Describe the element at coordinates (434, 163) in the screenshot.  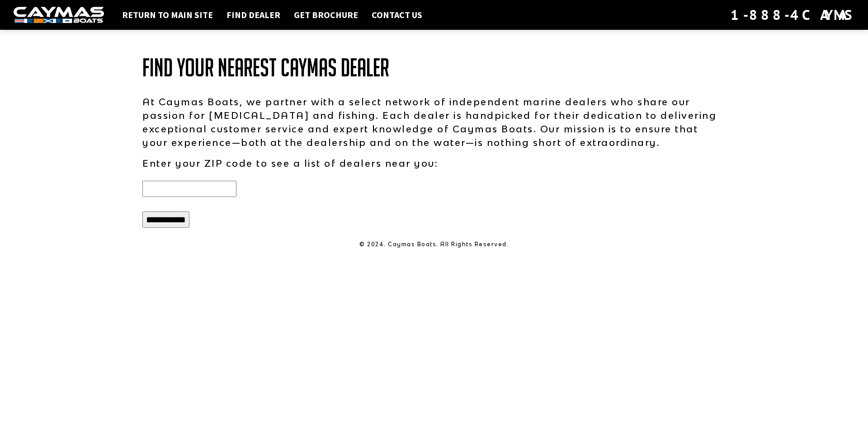
I see `p: Enter your ZIP code to see a list of dealers near you:` at that location.